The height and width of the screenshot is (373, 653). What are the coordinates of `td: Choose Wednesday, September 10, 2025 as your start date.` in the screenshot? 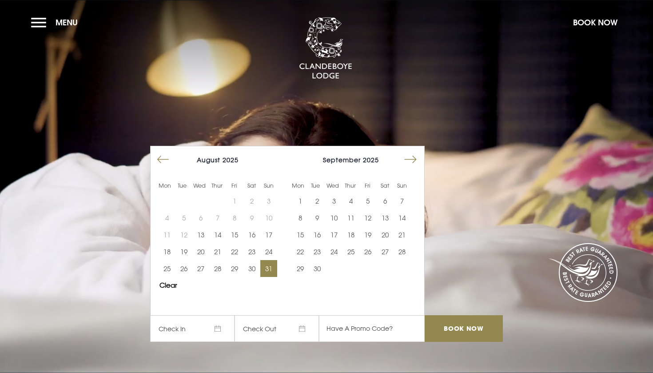 It's located at (334, 218).